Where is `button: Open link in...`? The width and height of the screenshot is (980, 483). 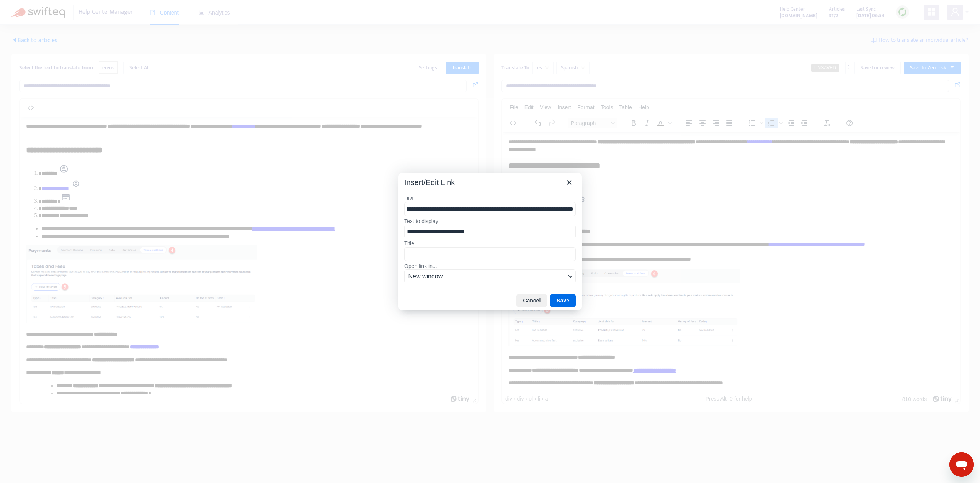
button: Open link in... is located at coordinates (490, 276).